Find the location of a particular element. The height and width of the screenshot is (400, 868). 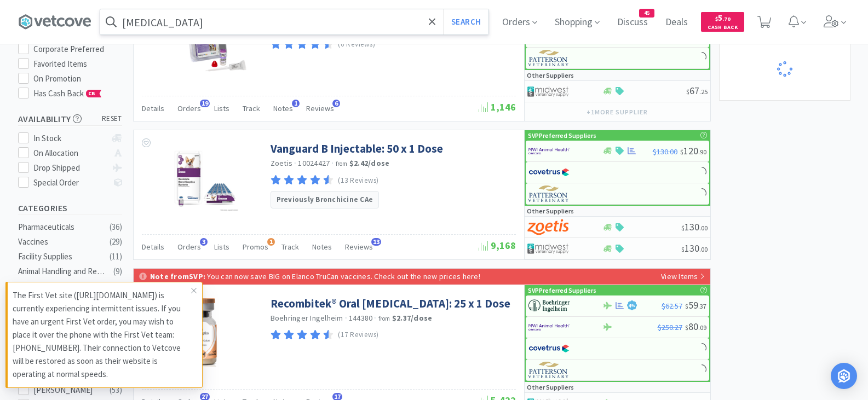

div: ( 36 ) is located at coordinates (116, 227).